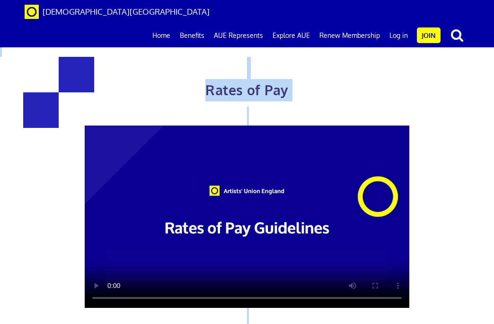 This screenshot has width=494, height=324. Describe the element at coordinates (457, 35) in the screenshot. I see `button: search` at that location.